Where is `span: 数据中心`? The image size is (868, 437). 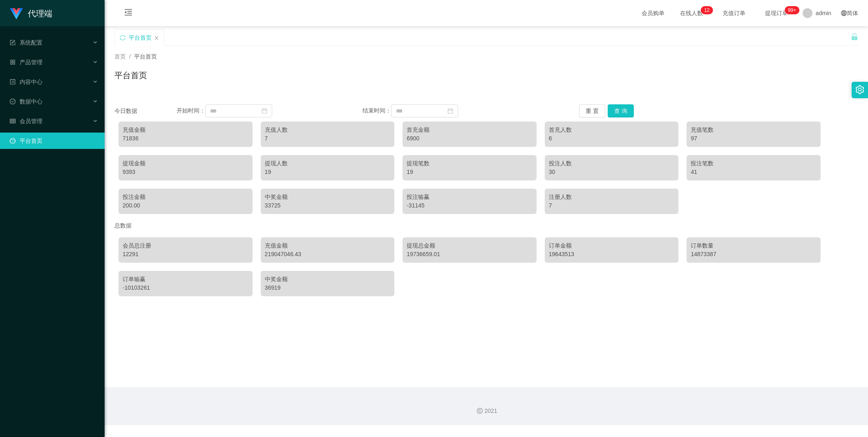 span: 数据中心 is located at coordinates (26, 101).